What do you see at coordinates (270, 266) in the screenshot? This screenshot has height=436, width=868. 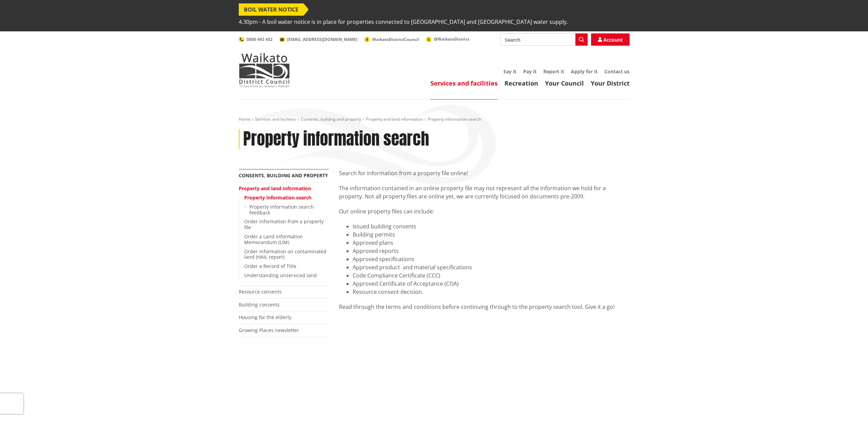 I see `a: Order a Record of Title` at bounding box center [270, 266].